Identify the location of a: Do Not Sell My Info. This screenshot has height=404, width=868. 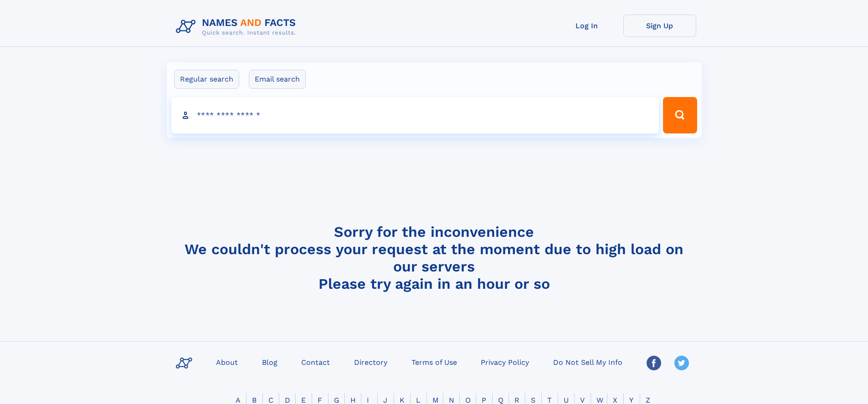
(588, 362).